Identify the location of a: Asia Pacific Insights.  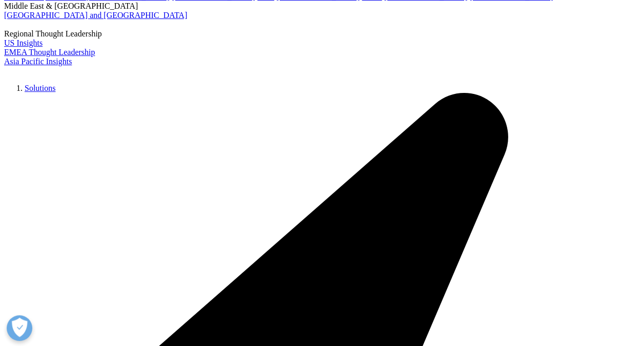
(38, 61).